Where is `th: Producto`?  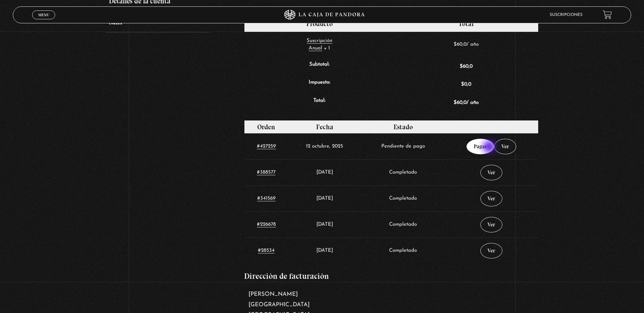 th: Producto is located at coordinates (319, 24).